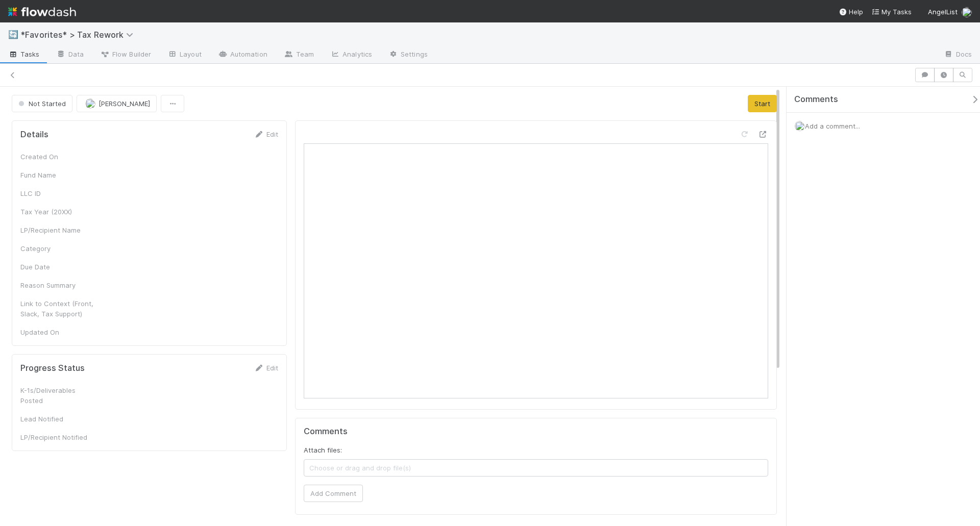 Image resolution: width=980 pixels, height=526 pixels. I want to click on div: Created On, so click(58, 157).